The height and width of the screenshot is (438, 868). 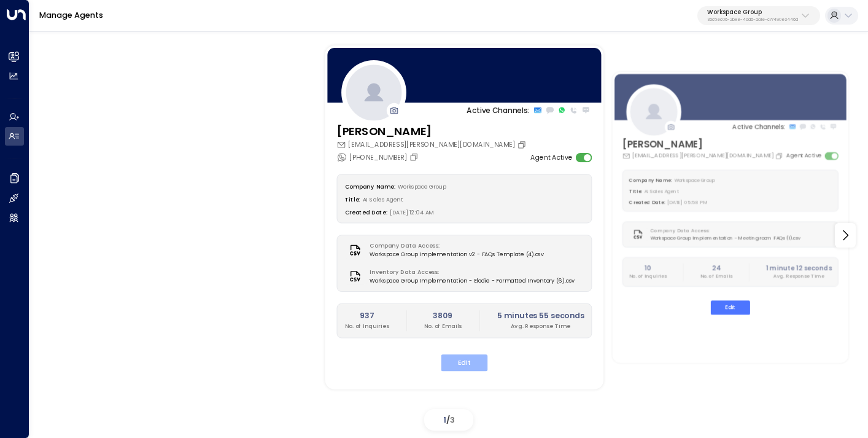 What do you see at coordinates (469, 272) in the screenshot?
I see `label: Inventory Data Access:` at bounding box center [469, 272].